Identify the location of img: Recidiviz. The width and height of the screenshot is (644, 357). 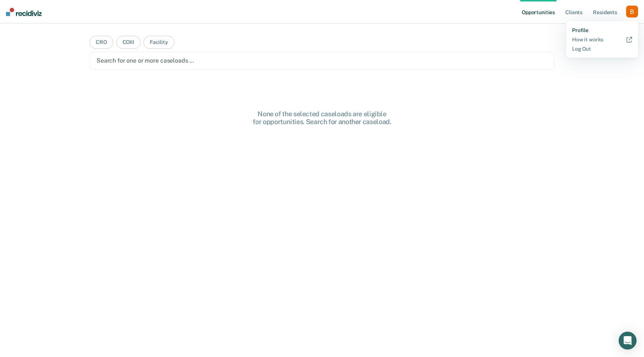
(24, 12).